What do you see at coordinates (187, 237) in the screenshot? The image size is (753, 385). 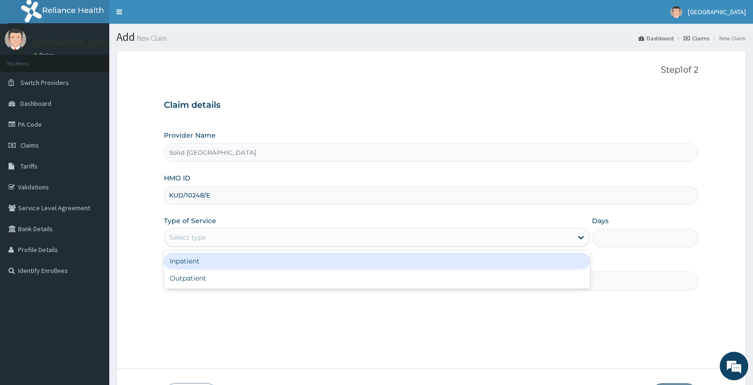 I see `div: Select type` at bounding box center [187, 237].